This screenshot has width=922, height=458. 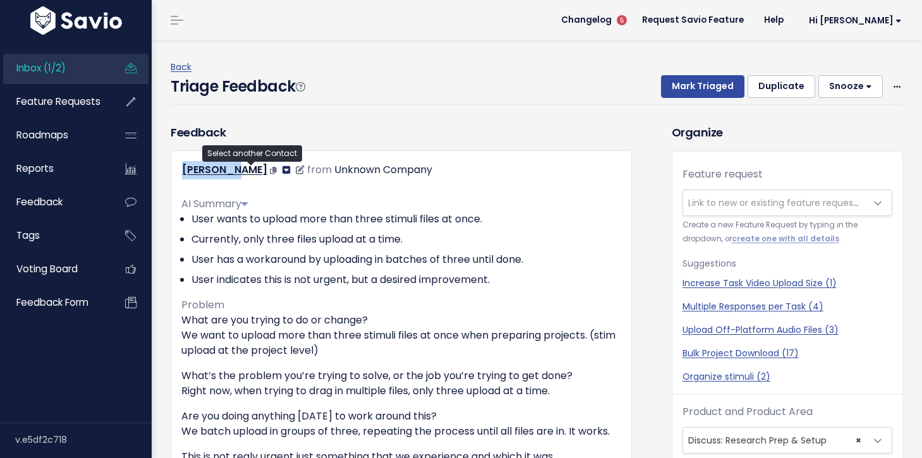 What do you see at coordinates (622, 20) in the screenshot?
I see `span: 5` at bounding box center [622, 20].